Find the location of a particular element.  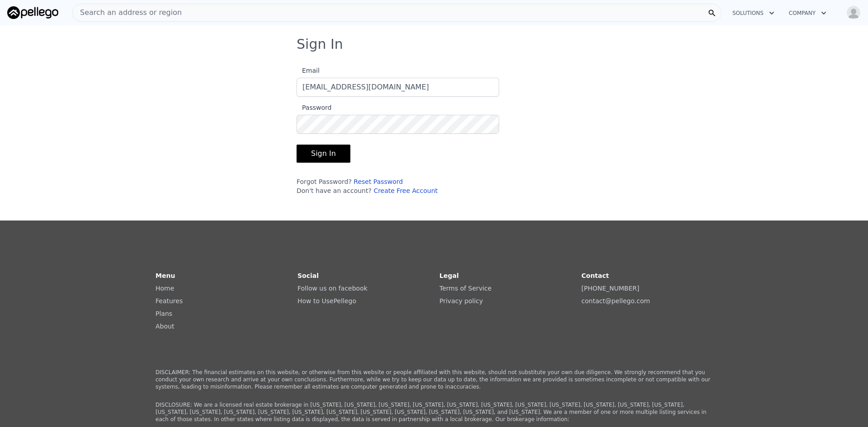

button: Sign In is located at coordinates (324, 153).